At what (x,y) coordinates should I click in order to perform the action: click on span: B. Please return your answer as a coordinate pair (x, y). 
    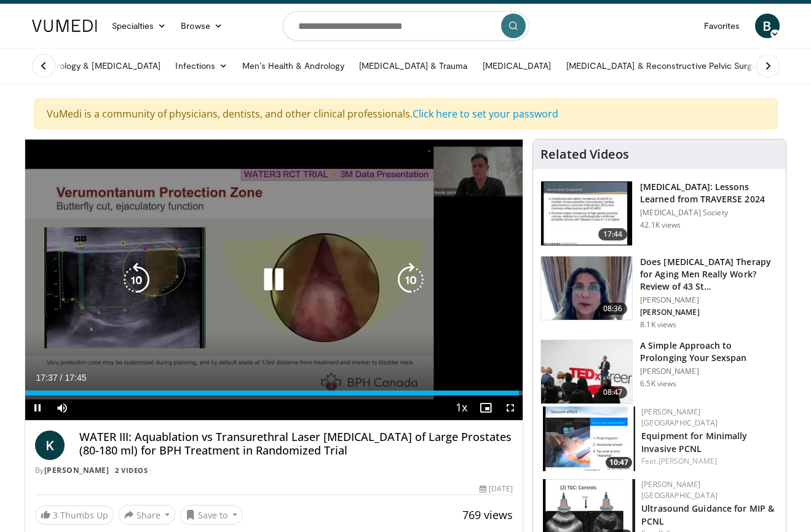
    Looking at the image, I should click on (767, 26).